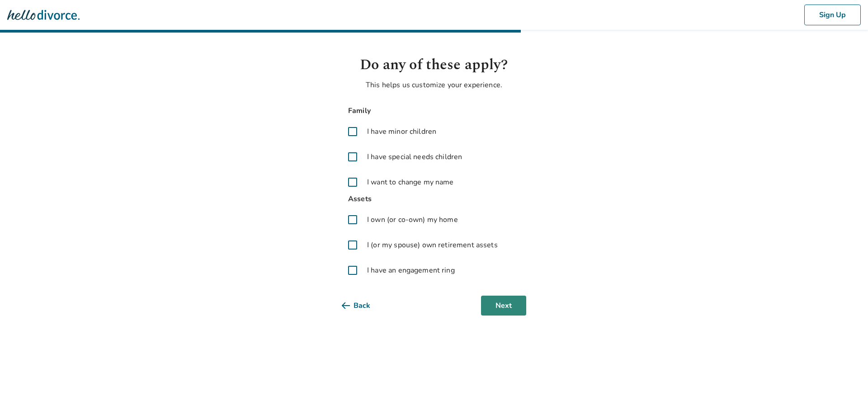 The width and height of the screenshot is (868, 396). What do you see at coordinates (434, 199) in the screenshot?
I see `span: Assets` at bounding box center [434, 199].